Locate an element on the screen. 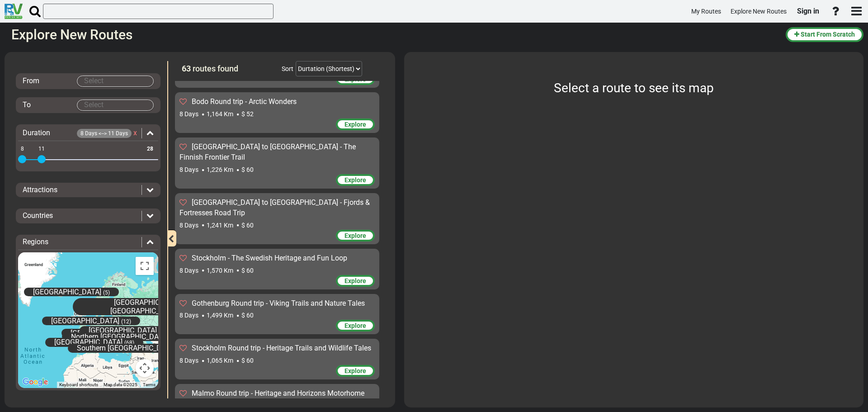 The width and height of the screenshot is (868, 412). span: (5) is located at coordinates (107, 293).